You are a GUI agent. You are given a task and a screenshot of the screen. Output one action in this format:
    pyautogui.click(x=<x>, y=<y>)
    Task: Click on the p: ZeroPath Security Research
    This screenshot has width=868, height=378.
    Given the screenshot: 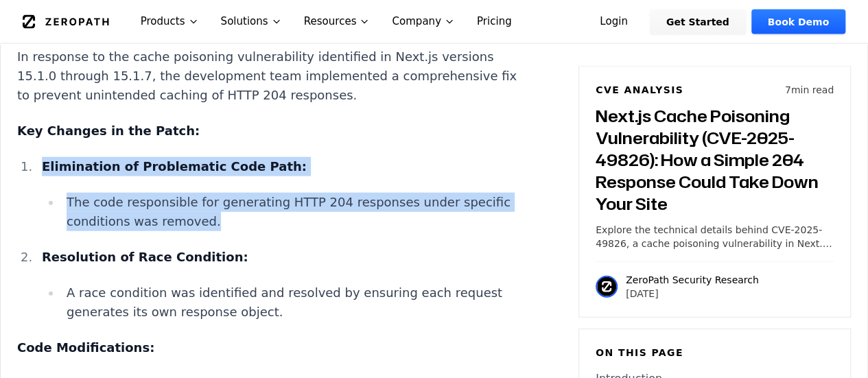 What is the action you would take?
    pyautogui.click(x=692, y=280)
    